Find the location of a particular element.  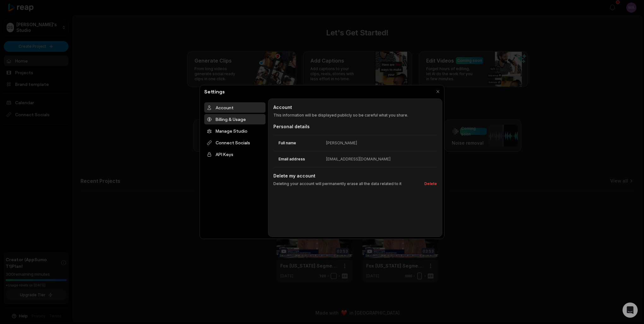

div: Account is located at coordinates (235, 107).